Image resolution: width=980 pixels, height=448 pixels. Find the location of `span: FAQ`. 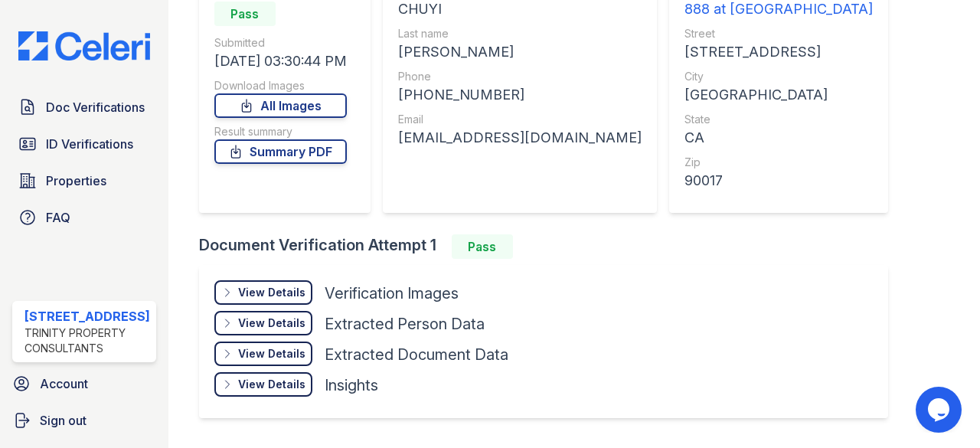

span: FAQ is located at coordinates (58, 217).